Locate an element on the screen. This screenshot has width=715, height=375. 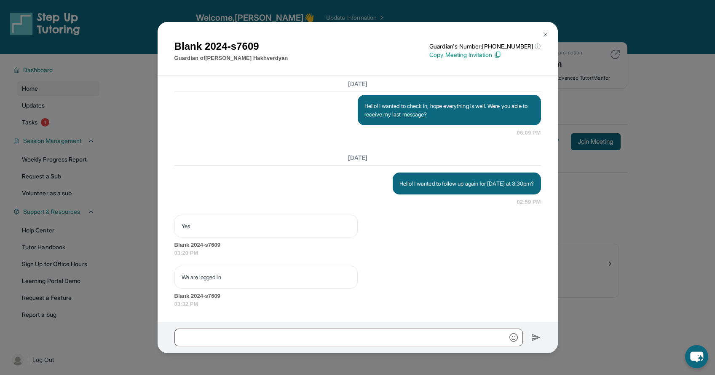
span: 03:32 PM is located at coordinates (358, 304).